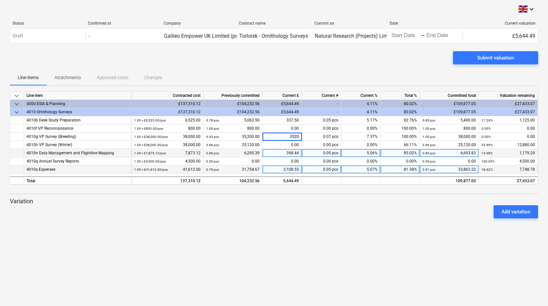 The image size is (548, 306). What do you see at coordinates (77, 145) in the screenshot?
I see `div: 4010h VP Survey (Winter)` at bounding box center [77, 145].